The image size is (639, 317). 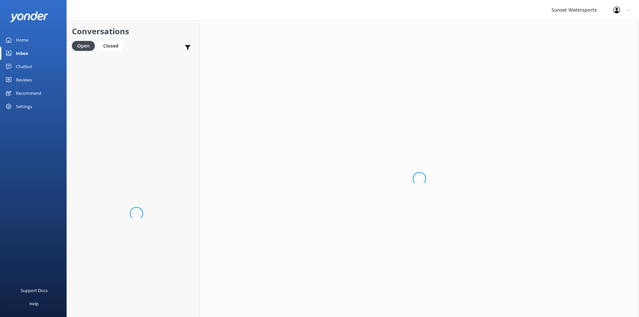 What do you see at coordinates (34, 304) in the screenshot?
I see `div: Help` at bounding box center [34, 304].